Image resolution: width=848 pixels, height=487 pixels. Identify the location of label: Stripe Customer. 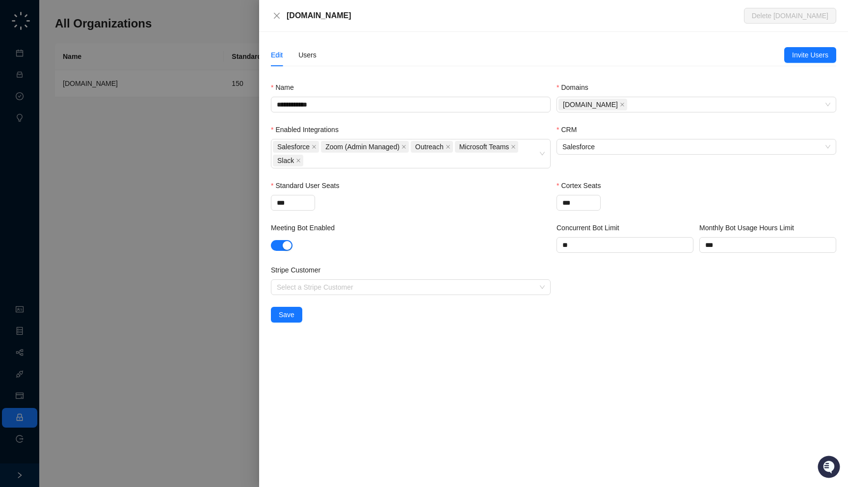
(299, 270).